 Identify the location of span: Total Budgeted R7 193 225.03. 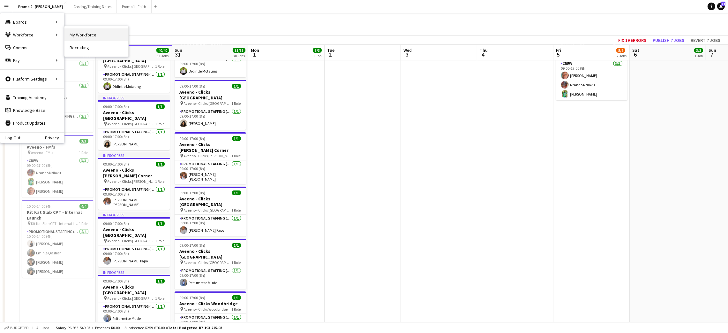
(195, 327).